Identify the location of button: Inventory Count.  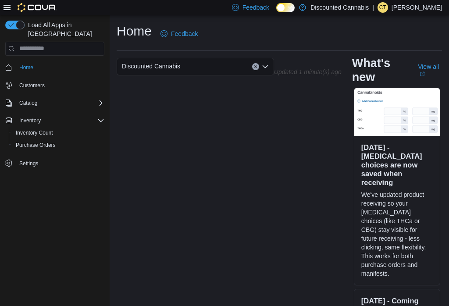
(58, 133).